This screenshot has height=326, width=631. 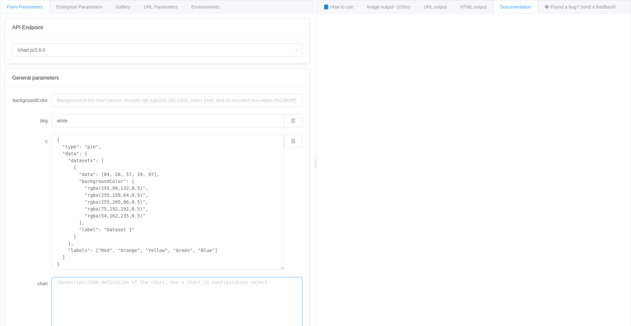 What do you see at coordinates (32, 141) in the screenshot?
I see `label: c` at bounding box center [32, 141].